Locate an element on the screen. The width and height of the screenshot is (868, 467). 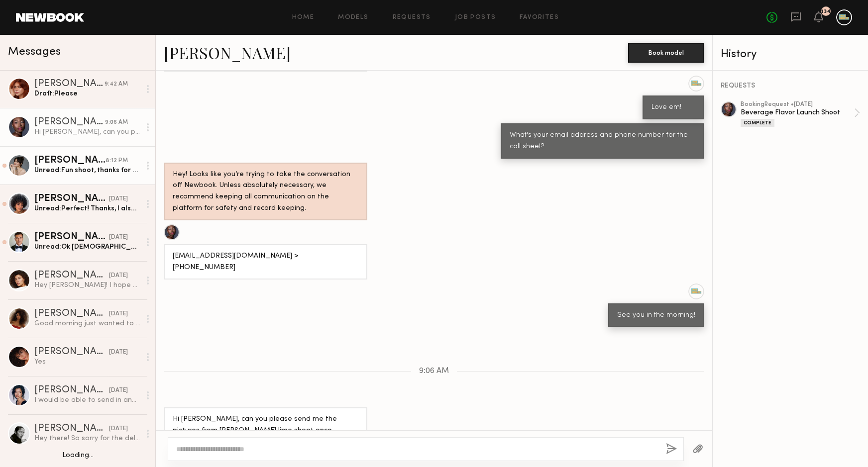
span: Messages is located at coordinates (34, 52).